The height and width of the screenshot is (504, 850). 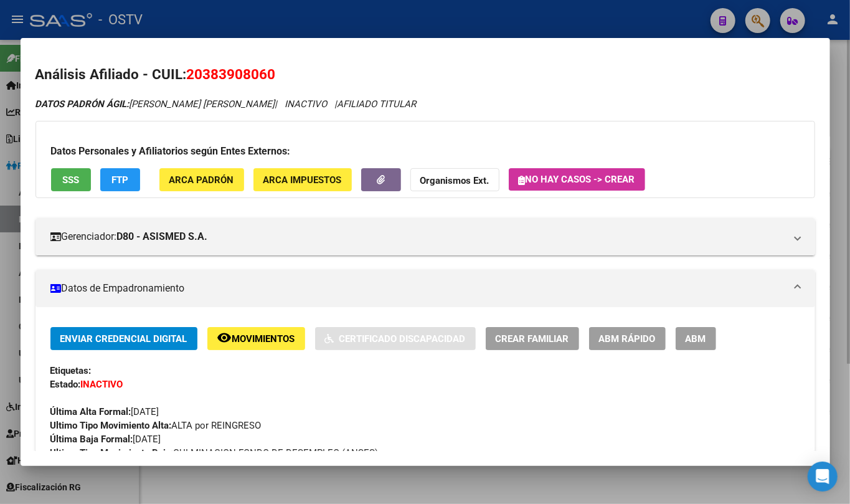 What do you see at coordinates (25, 37) in the screenshot?
I see `img: website_grey.svg` at bounding box center [25, 37].